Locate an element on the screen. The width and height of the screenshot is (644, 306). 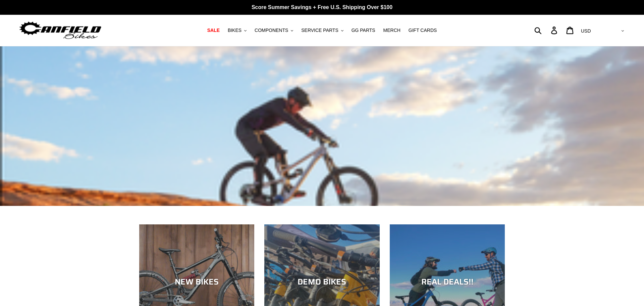
span: GG PARTS is located at coordinates (363, 30).